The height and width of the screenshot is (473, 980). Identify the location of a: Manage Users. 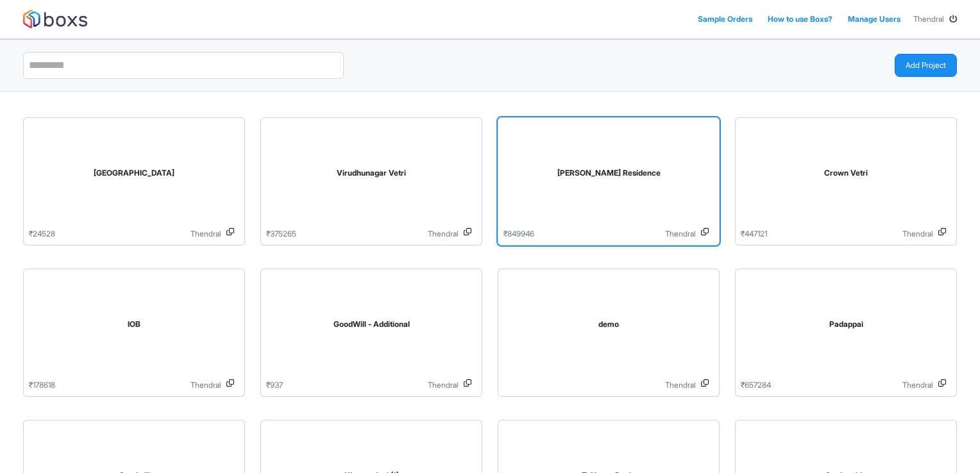
(874, 19).